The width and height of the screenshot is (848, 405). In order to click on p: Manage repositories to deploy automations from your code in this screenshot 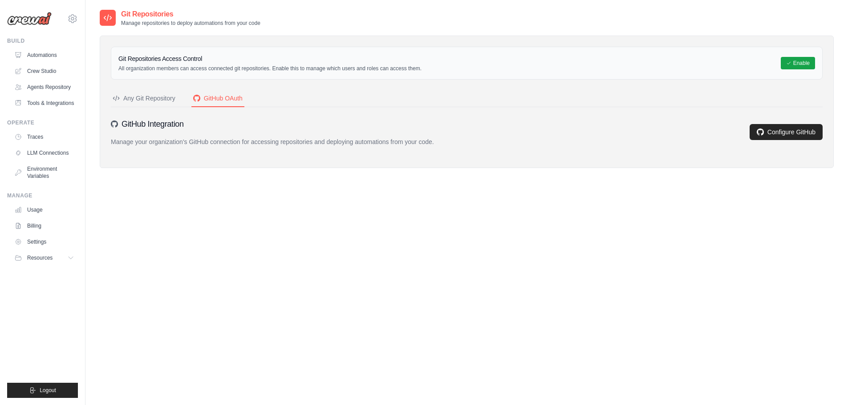, I will do `click(190, 23)`.